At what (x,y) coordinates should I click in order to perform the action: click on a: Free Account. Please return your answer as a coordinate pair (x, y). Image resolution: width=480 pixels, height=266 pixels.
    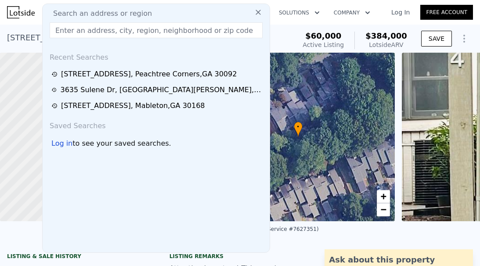
    Looking at the image, I should click on (447, 12).